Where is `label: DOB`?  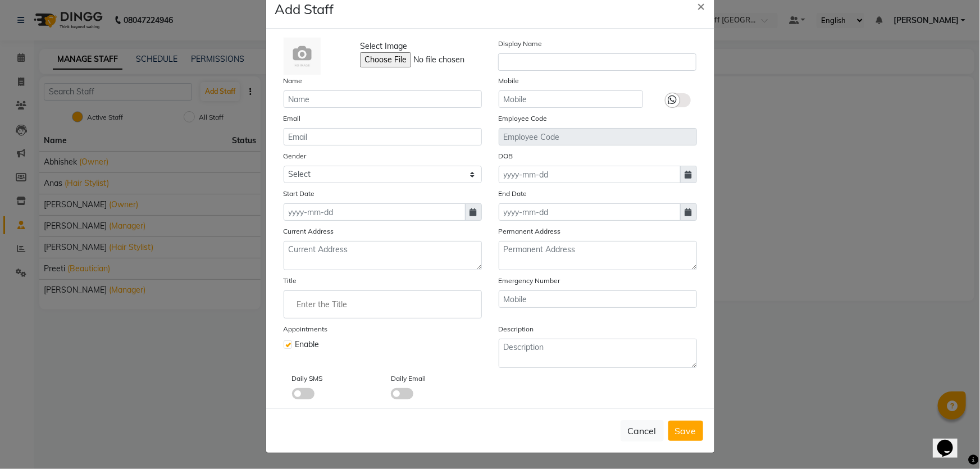 label: DOB is located at coordinates (507, 156).